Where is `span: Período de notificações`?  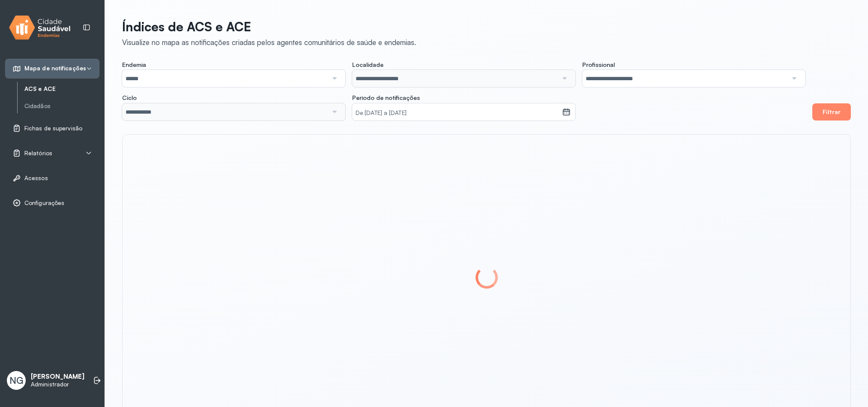
span: Período de notificações is located at coordinates (386, 98).